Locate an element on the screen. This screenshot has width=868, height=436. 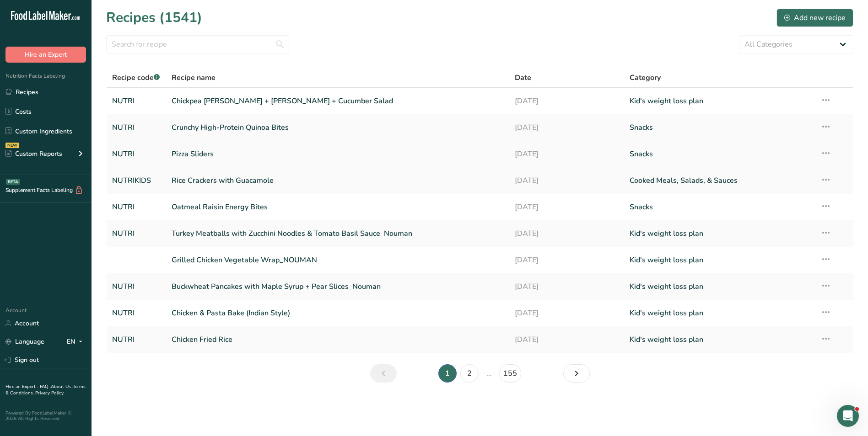
a: Privacy Policy is located at coordinates (49, 393).